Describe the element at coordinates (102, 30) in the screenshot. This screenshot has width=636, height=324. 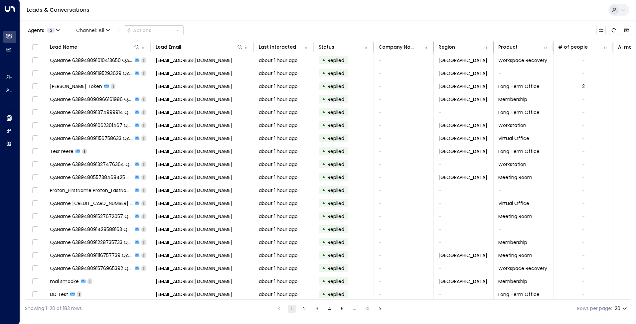
I see `span: All` at that location.